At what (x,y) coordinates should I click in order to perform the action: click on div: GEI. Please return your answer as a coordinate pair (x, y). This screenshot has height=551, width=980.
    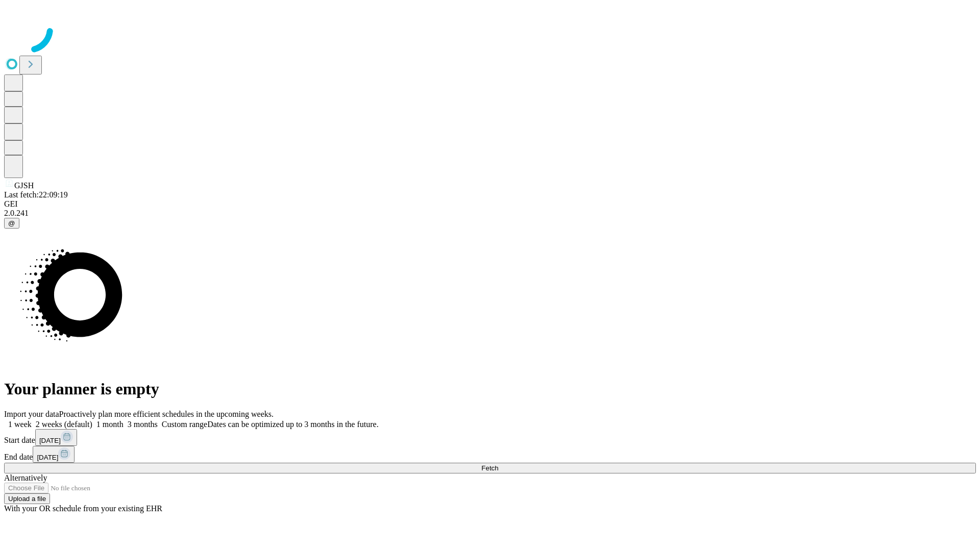
    Looking at the image, I should click on (490, 204).